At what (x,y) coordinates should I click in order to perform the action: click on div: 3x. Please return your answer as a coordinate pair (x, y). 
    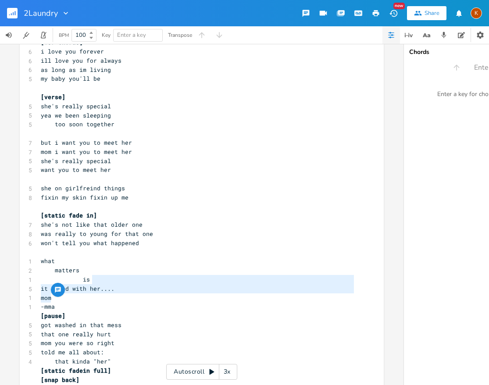
    Looking at the image, I should click on (227, 372).